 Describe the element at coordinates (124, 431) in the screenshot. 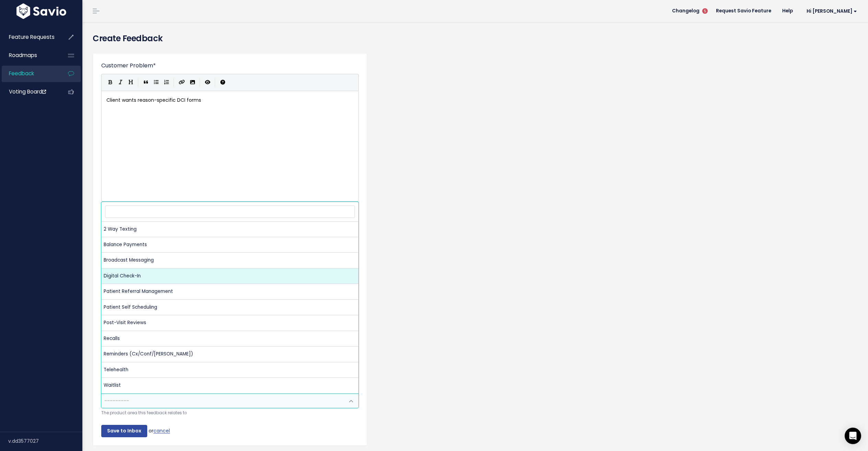

I see `input: Save to Inbox` at that location.